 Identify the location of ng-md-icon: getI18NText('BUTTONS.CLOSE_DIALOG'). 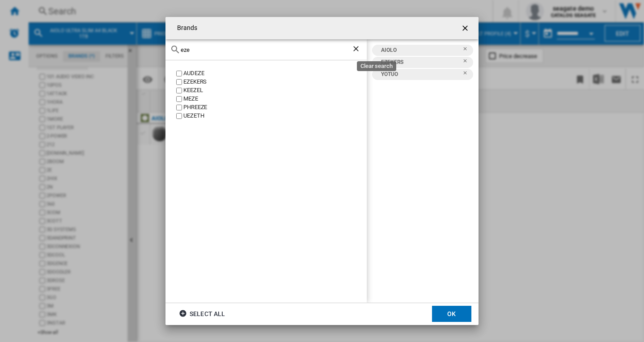
(466, 29).